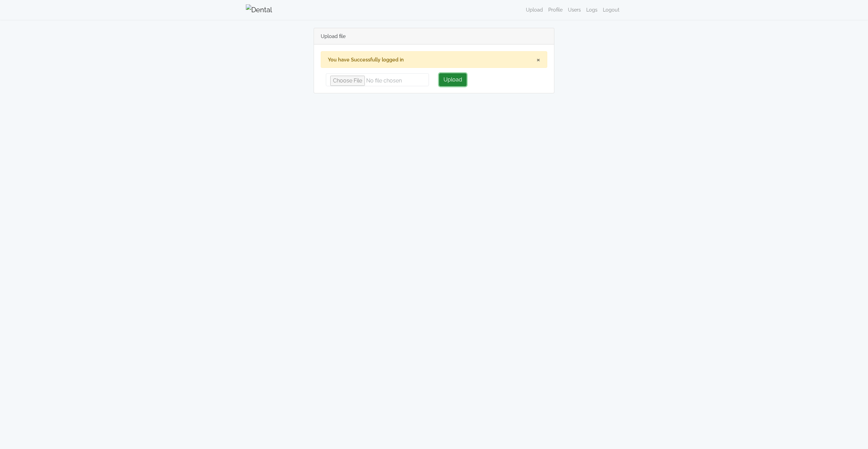 This screenshot has width=868, height=449. Describe the element at coordinates (535, 10) in the screenshot. I see `a: Upload` at that location.